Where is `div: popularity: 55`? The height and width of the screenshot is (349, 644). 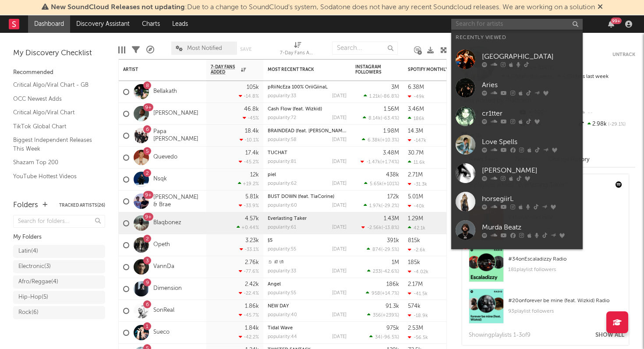 div: popularity: 55 is located at coordinates (281, 293).